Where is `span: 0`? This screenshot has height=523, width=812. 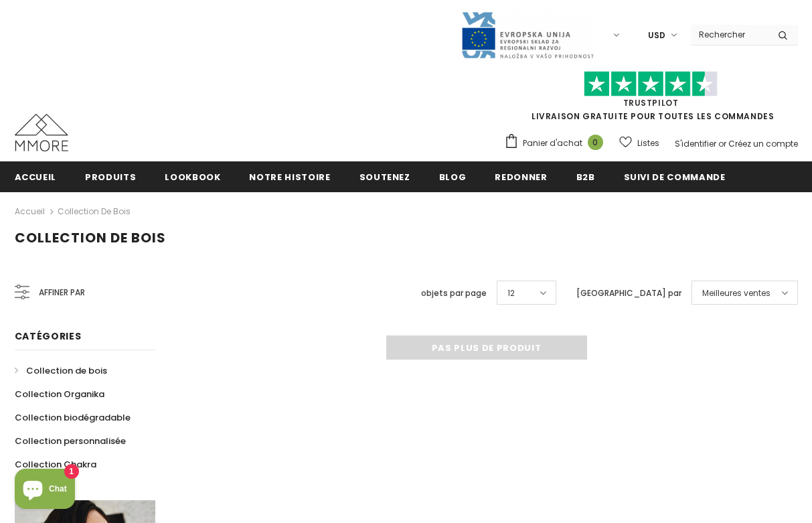
span: 0 is located at coordinates (595, 142).